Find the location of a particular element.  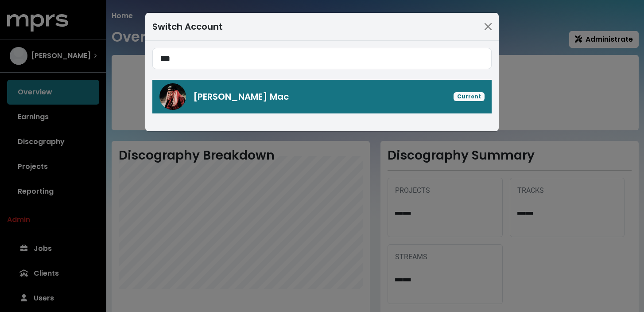

img: Keegan Mac is located at coordinates (173, 96).